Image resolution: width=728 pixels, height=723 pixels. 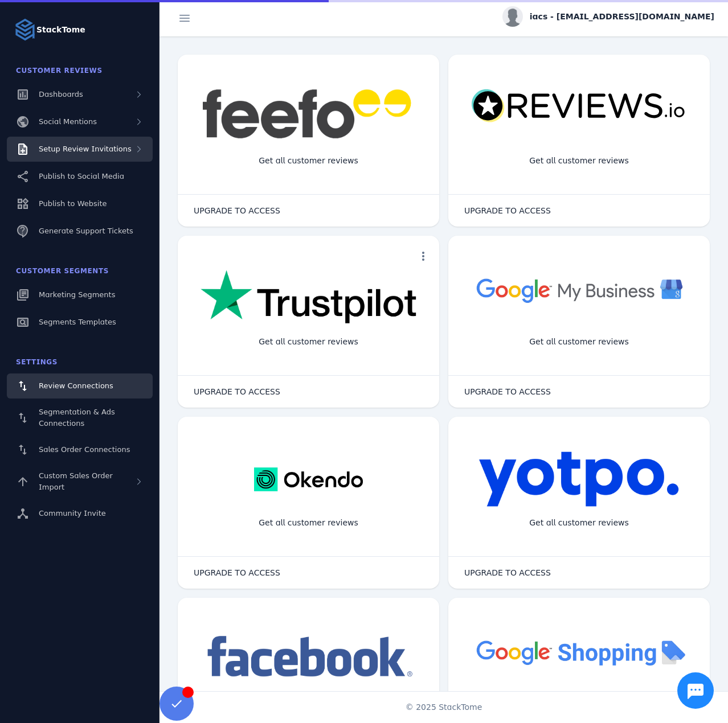 What do you see at coordinates (423, 256) in the screenshot?
I see `button: more` at bounding box center [423, 256].